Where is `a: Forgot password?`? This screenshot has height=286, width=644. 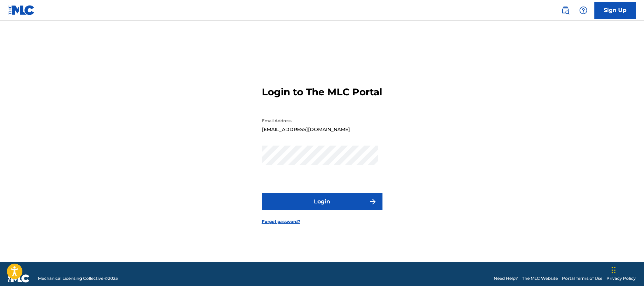 a: Forgot password? is located at coordinates (281, 222).